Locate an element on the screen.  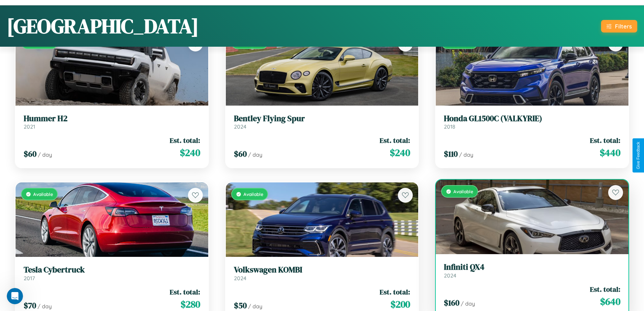
a: Honda GL1500C (VALKYRIE)2018 is located at coordinates (532, 122).